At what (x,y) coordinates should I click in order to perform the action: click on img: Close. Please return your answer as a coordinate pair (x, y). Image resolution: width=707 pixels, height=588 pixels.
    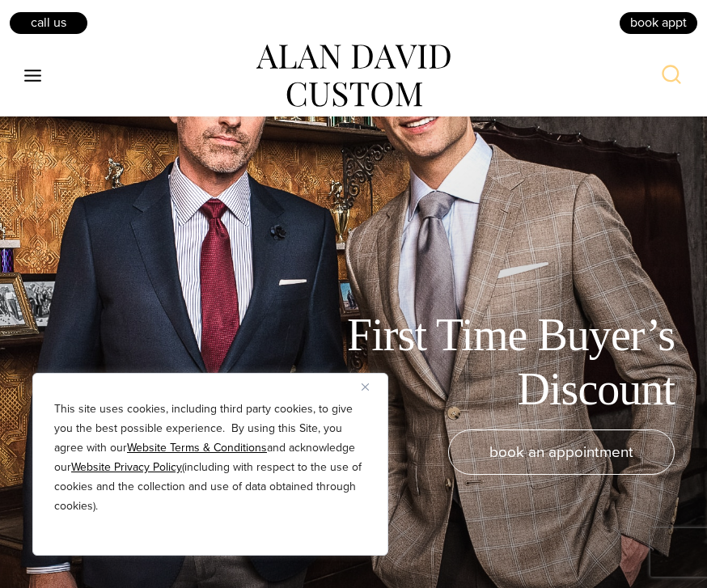
    Looking at the image, I should click on (364, 387).